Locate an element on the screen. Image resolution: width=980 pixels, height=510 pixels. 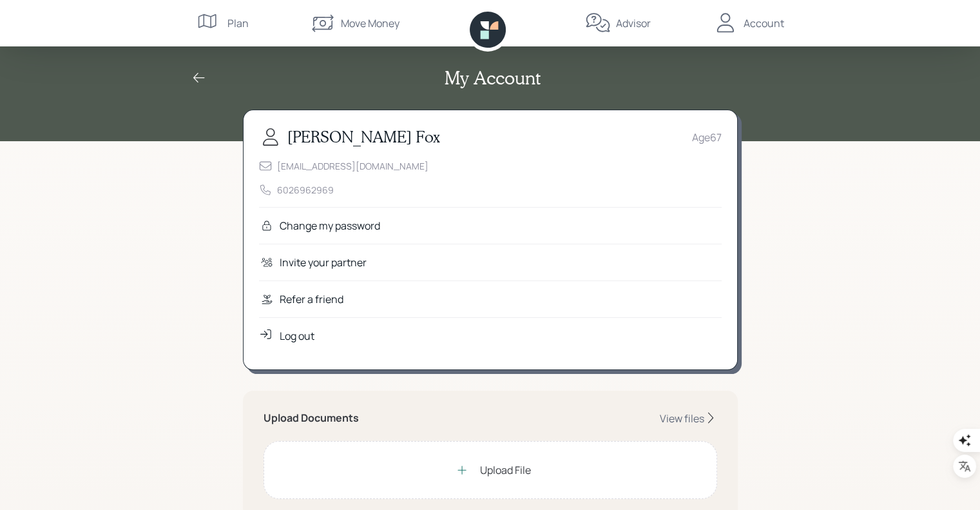
div: Upload File is located at coordinates (505, 469).